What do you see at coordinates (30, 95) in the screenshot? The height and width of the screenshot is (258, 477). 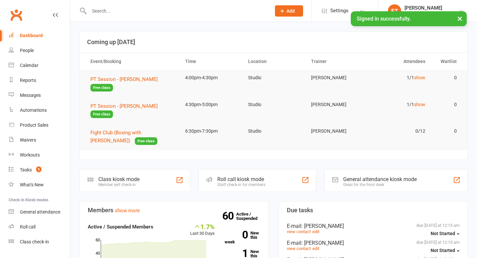 I see `div: Messages` at bounding box center [30, 95].